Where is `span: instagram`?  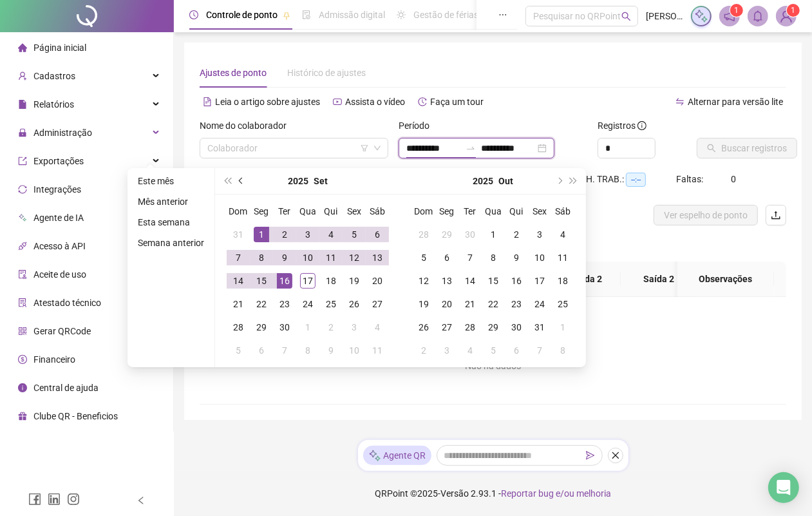 span: instagram is located at coordinates (74, 500).